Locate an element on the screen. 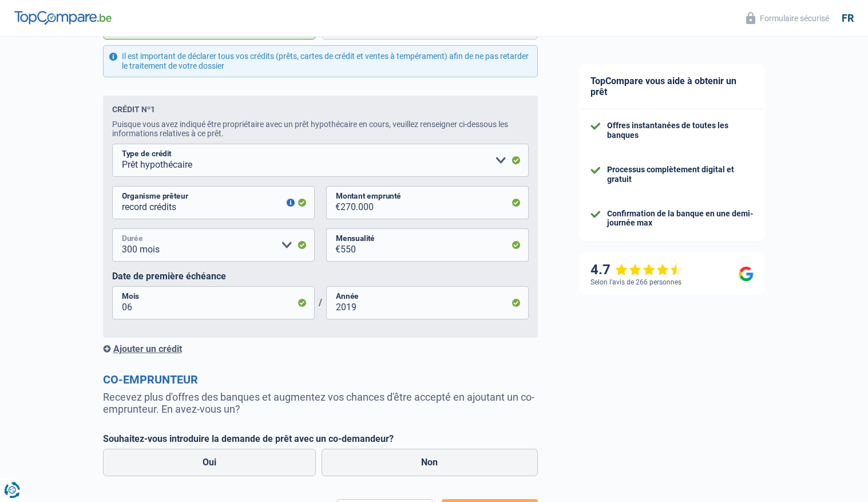  div: Il est important de déclarer tous vos crédits (prêts, cartes de crédit et ventes à tempérament) a... is located at coordinates (320, 61).